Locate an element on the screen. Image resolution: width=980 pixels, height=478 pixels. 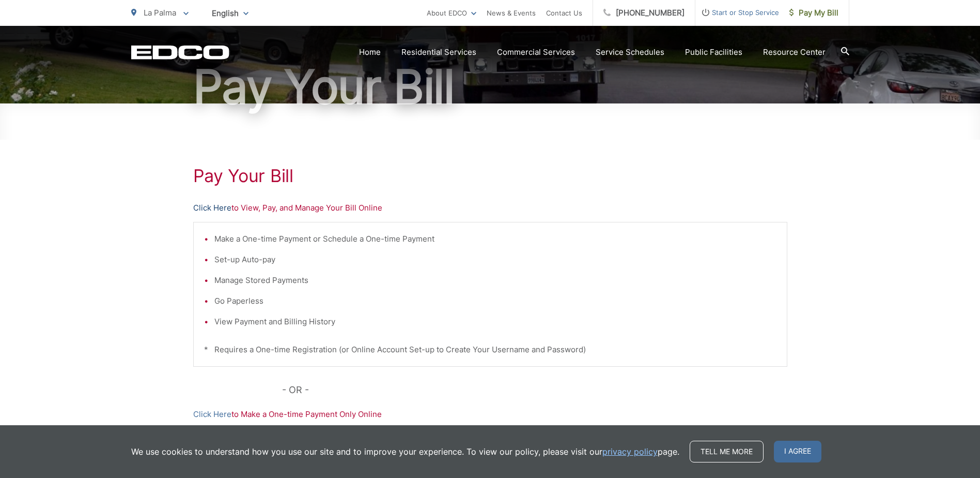
a: Tell me more is located at coordinates (727, 451).